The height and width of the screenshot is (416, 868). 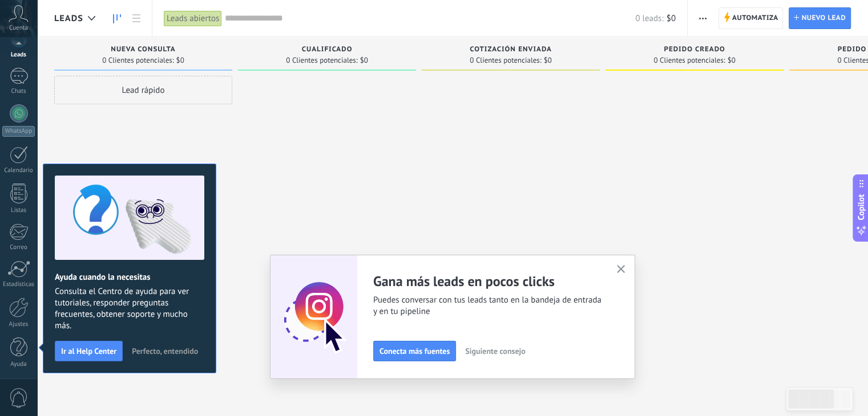 I want to click on span: Pedido creado, so click(x=694, y=50).